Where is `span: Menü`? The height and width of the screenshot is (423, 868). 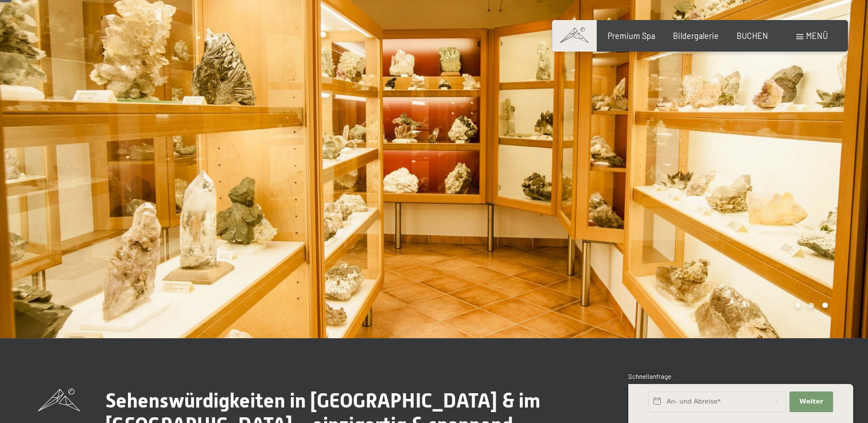 span: Menü is located at coordinates (817, 35).